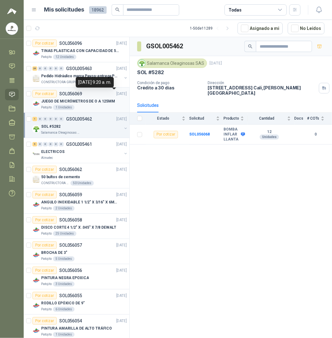  Describe the element at coordinates (70, 220) in the screenshot. I see `p: SOL056058` at that location.